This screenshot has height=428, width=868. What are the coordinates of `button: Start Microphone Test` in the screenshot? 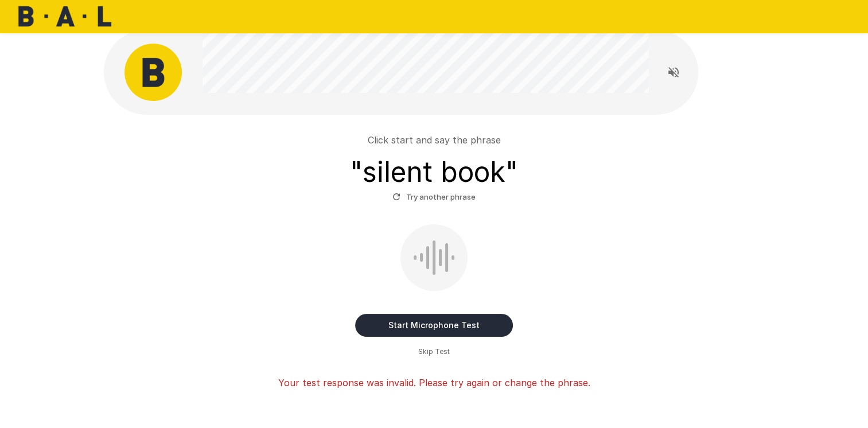 It's located at (433, 325).